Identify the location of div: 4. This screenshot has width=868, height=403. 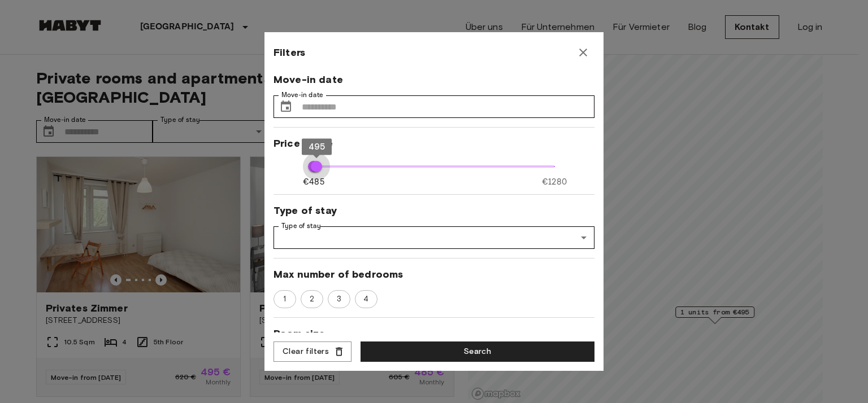
(366, 299).